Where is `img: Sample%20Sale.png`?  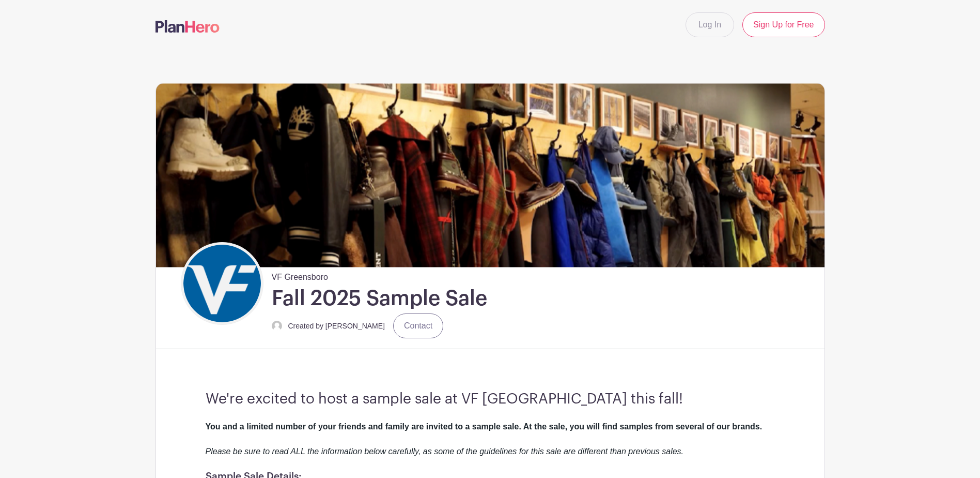
img: Sample%20Sale.png is located at coordinates (490, 175).